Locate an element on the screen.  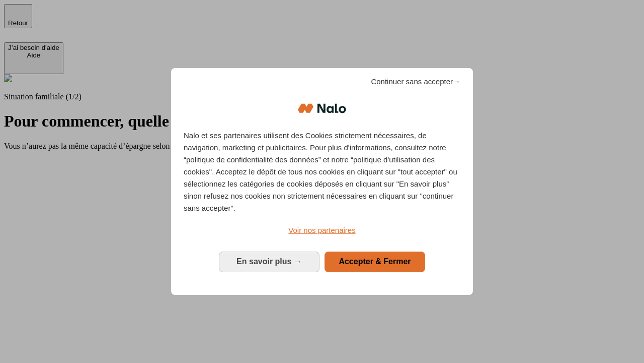
p: Nalo et ses partenaires utilisent des Cookies strictement nécessaires, de navigation, marketing e... is located at coordinates (322, 172).